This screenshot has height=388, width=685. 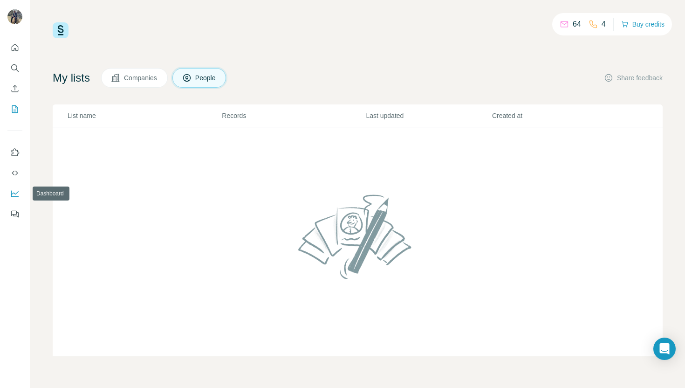 I want to click on span: People, so click(x=206, y=78).